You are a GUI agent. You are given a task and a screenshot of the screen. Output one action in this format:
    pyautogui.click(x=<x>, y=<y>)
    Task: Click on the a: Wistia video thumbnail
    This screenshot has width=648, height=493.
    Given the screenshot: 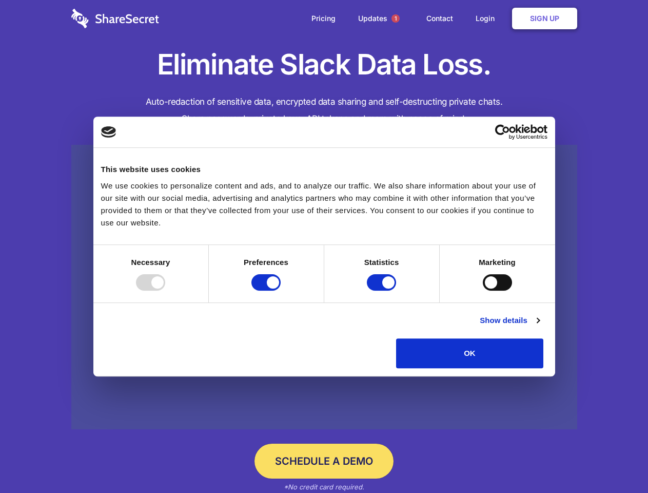 What is the action you would take?
    pyautogui.click(x=324, y=287)
    